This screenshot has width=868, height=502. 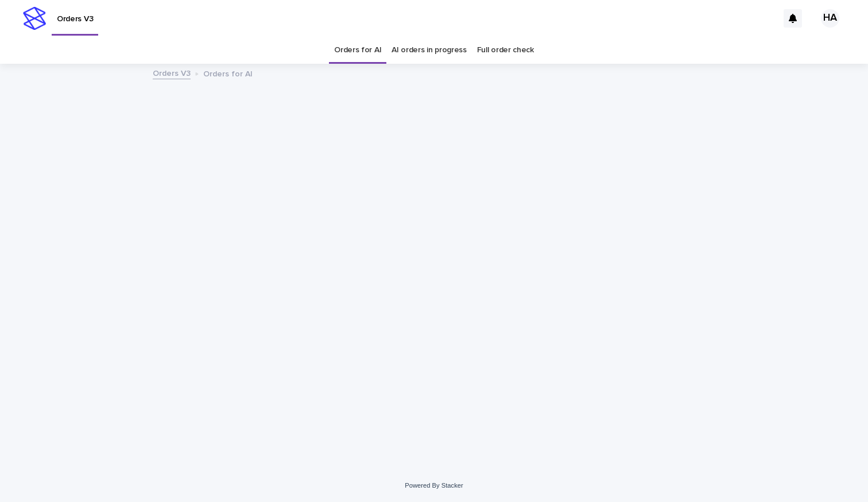 I want to click on a: AI orders in progress, so click(x=429, y=50).